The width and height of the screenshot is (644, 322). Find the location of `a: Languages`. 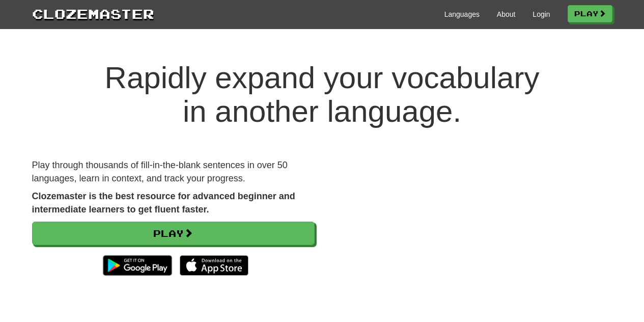

a: Languages is located at coordinates (462, 15).